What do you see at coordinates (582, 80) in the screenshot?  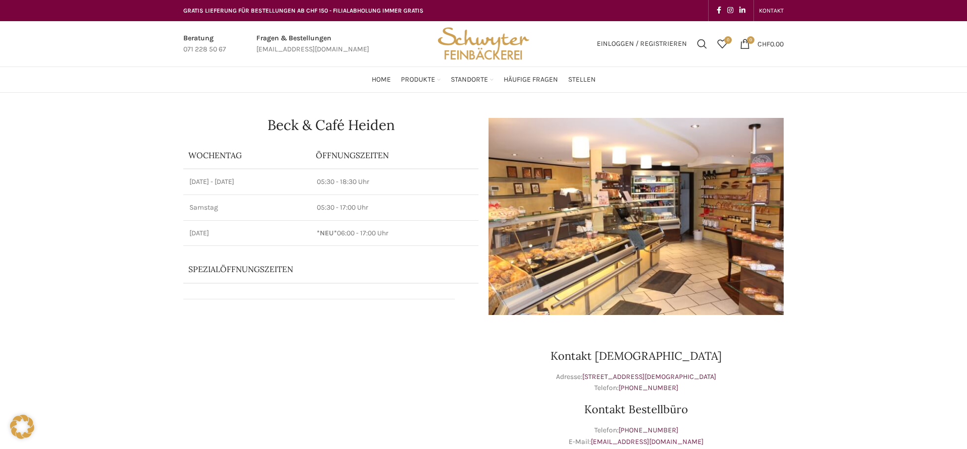 I see `a: Stellen` at bounding box center [582, 80].